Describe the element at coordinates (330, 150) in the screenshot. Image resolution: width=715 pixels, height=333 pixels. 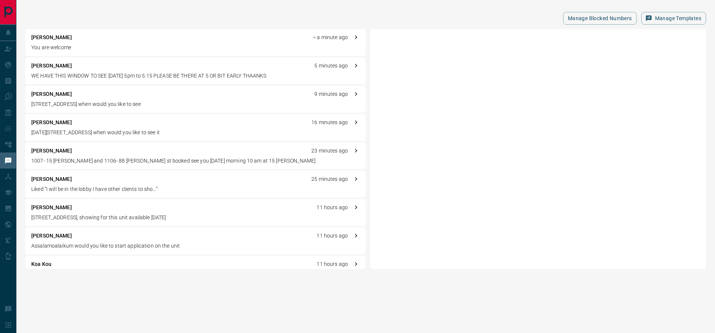
I see `p: 23 minutes ago` at that location.